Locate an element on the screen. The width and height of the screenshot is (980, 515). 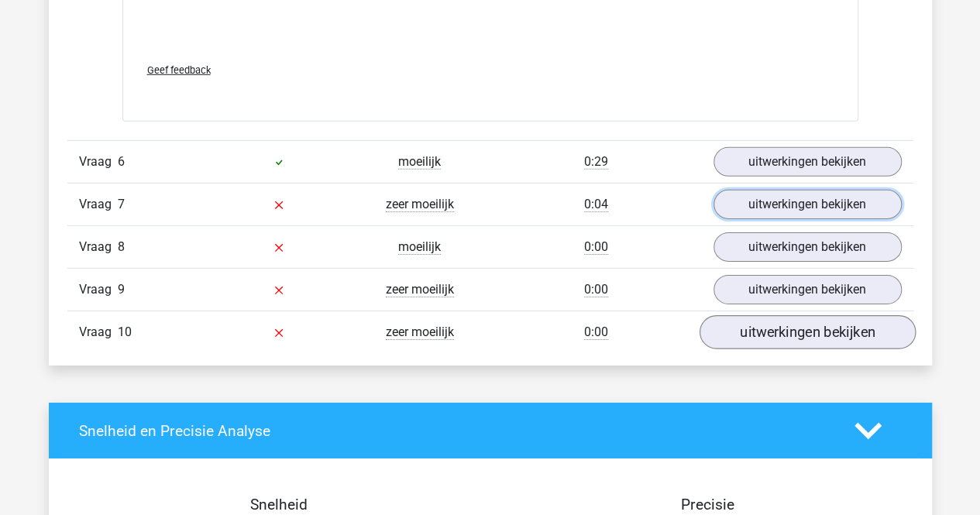
h4: Snelheid en Precisie Analyse is located at coordinates (454, 431).